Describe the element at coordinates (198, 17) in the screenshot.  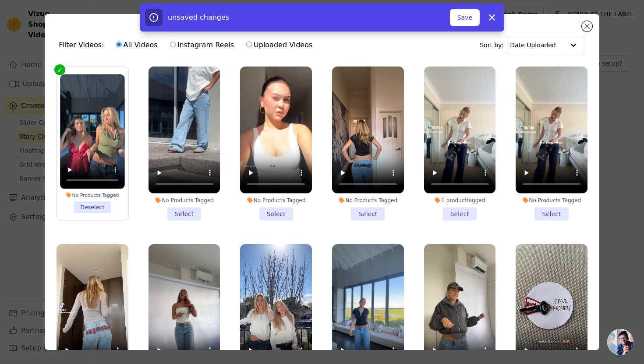
I see `span: unsaved changes` at that location.